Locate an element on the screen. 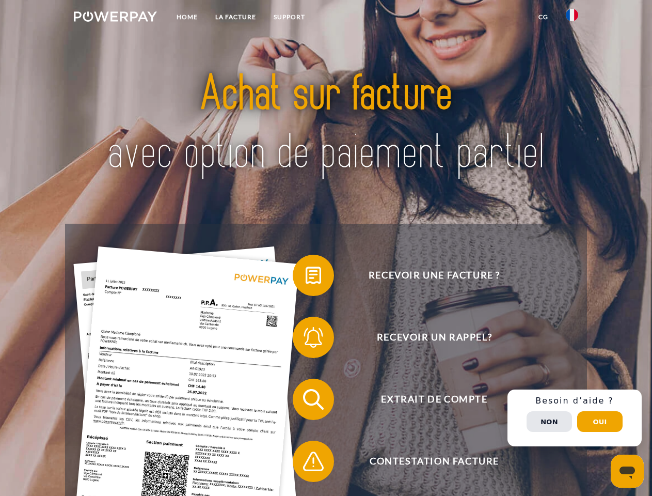 The width and height of the screenshot is (652, 496). button: Extrait de compte is located at coordinates (427, 399).